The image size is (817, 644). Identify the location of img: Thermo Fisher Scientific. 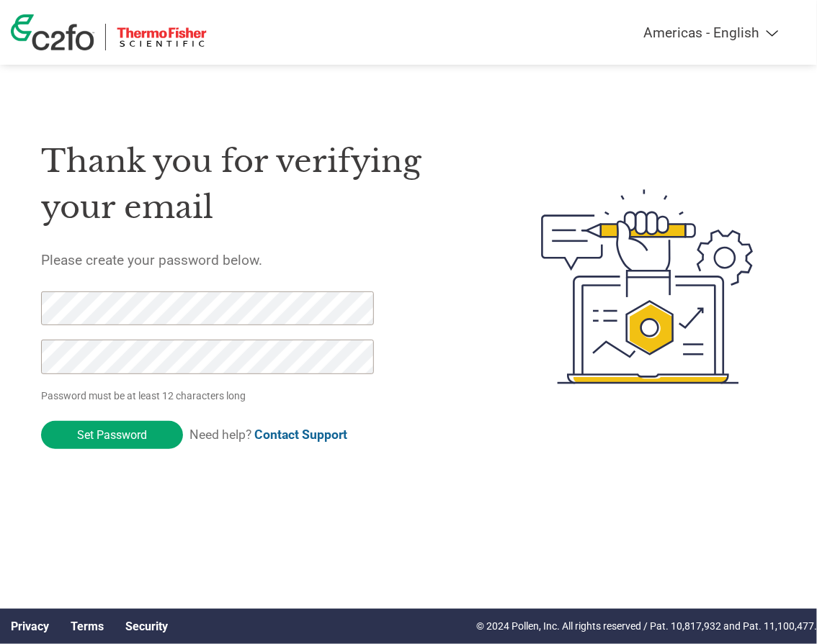
(161, 36).